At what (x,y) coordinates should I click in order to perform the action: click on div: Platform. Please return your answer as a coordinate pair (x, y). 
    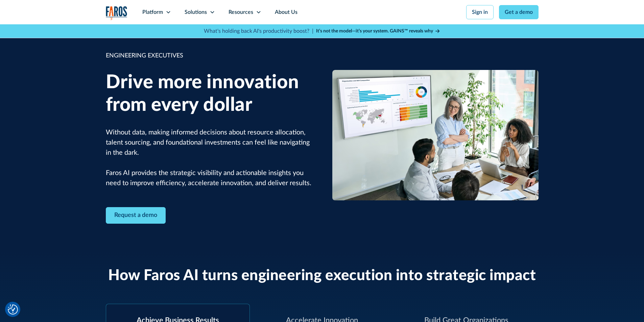
    Looking at the image, I should click on (153, 12).